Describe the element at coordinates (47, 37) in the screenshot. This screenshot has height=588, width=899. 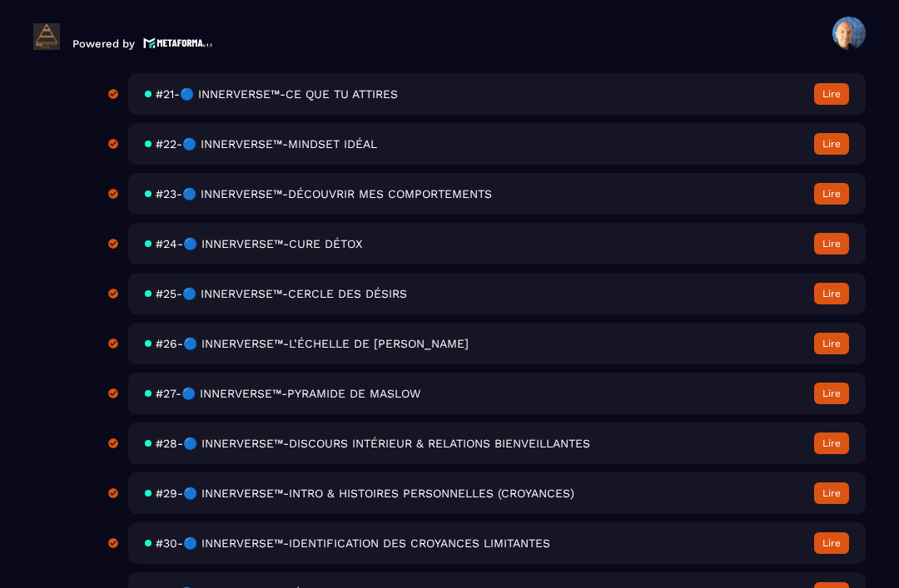
I see `img: logo-branding` at that location.